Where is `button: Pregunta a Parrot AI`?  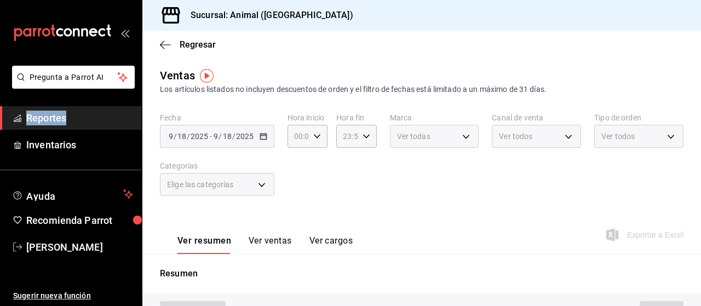
button: Pregunta a Parrot AI is located at coordinates (73, 77).